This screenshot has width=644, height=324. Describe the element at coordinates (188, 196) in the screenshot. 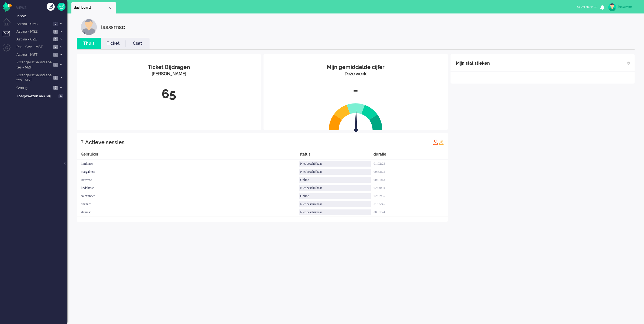

I see `div: ealexander` at that location.